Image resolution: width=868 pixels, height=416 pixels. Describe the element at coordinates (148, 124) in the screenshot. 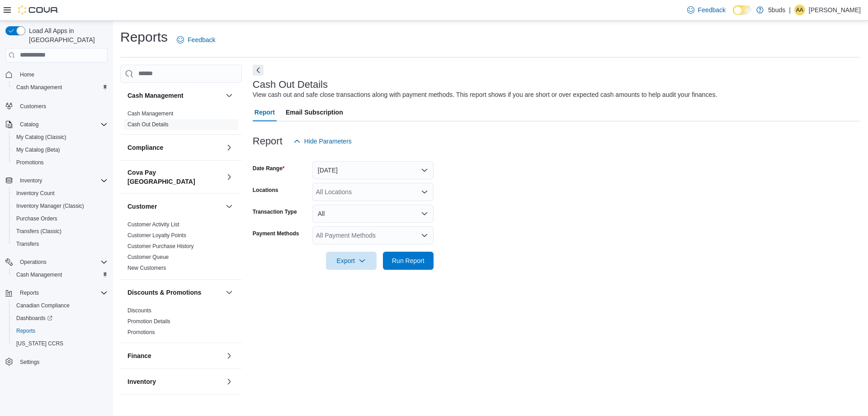

I see `a: Cash Out Details` at that location.